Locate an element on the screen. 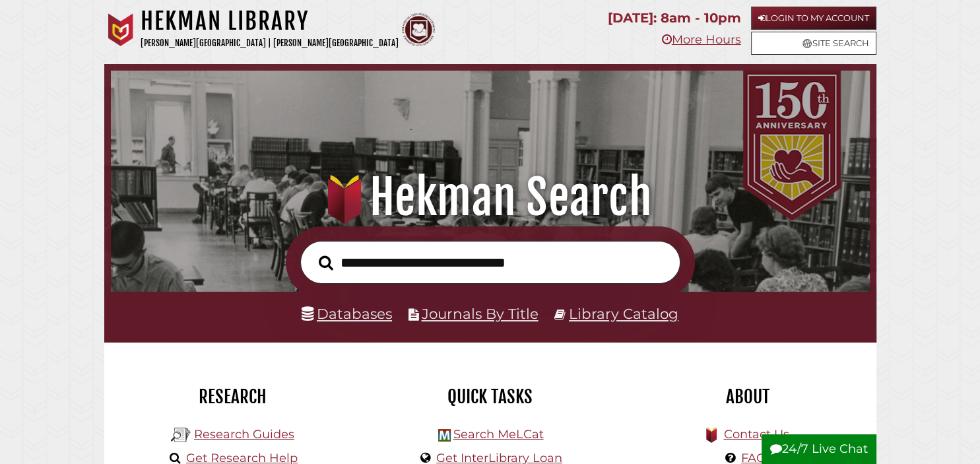 The height and width of the screenshot is (464, 980). img: Calvin University is located at coordinates (121, 30).